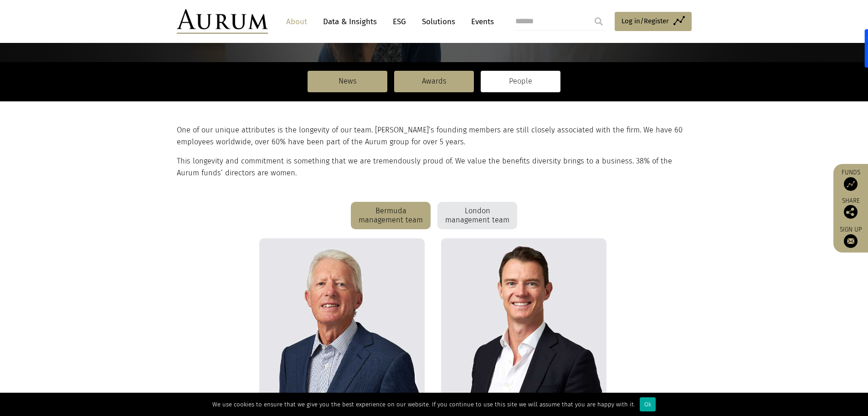 Image resolution: width=868 pixels, height=416 pixels. What do you see at coordinates (851, 179) in the screenshot?
I see `a: Funds` at bounding box center [851, 179].